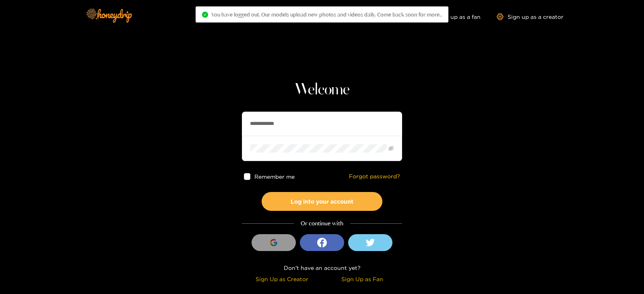  What do you see at coordinates (322, 224) in the screenshot?
I see `div: Or continue with` at bounding box center [322, 224].